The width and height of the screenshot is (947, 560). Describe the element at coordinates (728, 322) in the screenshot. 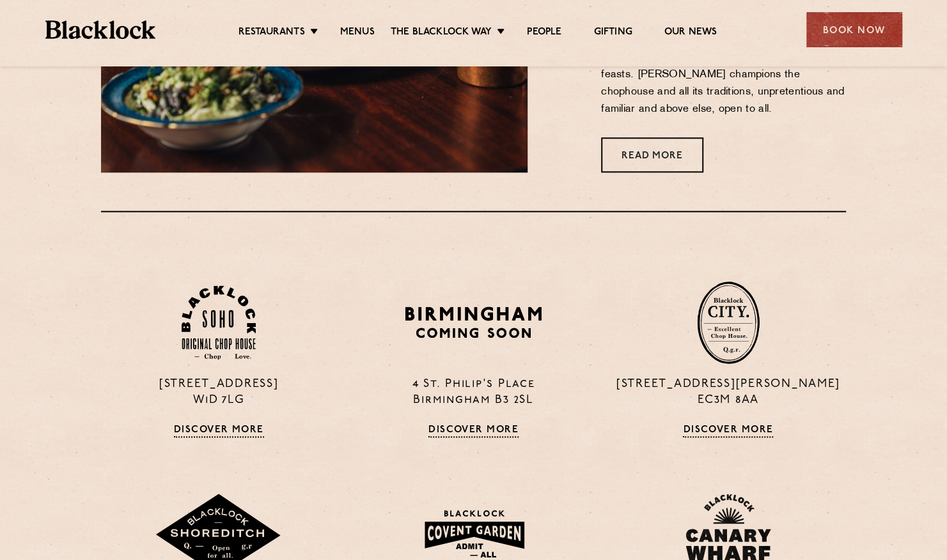

I see `img: City-stamp-default.svg` at that location.